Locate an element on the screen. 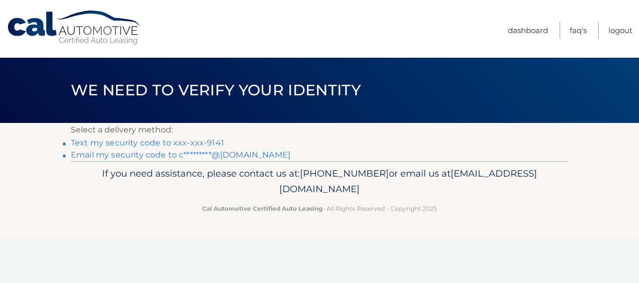  a: FAQ's is located at coordinates (578, 30).